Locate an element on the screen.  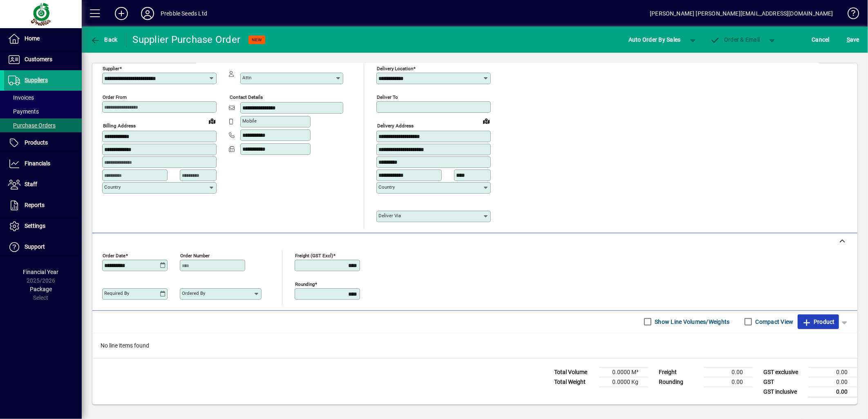
span: Back is located at coordinates (104, 39).